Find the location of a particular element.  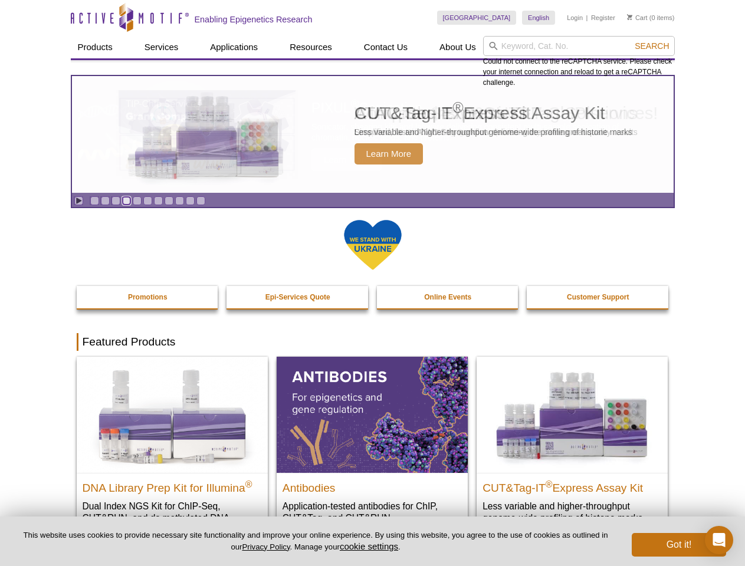

a: Epi-Services Quote is located at coordinates (298, 297).